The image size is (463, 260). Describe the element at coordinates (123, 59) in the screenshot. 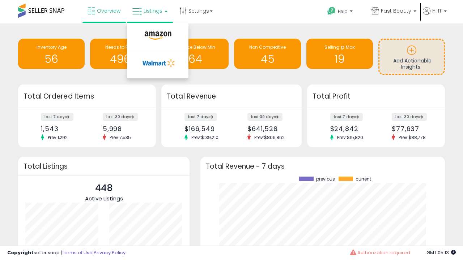

I see `h1: 4962` at that location.